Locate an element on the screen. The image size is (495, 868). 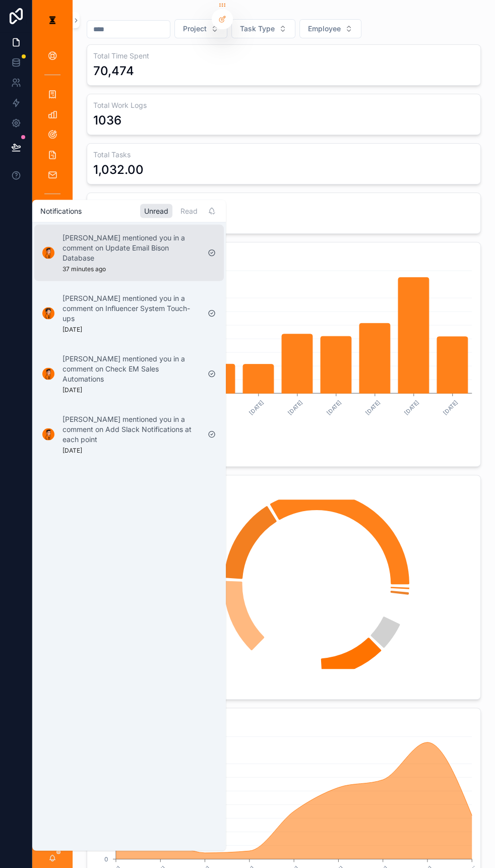
tspan: 0 is located at coordinates (106, 860).